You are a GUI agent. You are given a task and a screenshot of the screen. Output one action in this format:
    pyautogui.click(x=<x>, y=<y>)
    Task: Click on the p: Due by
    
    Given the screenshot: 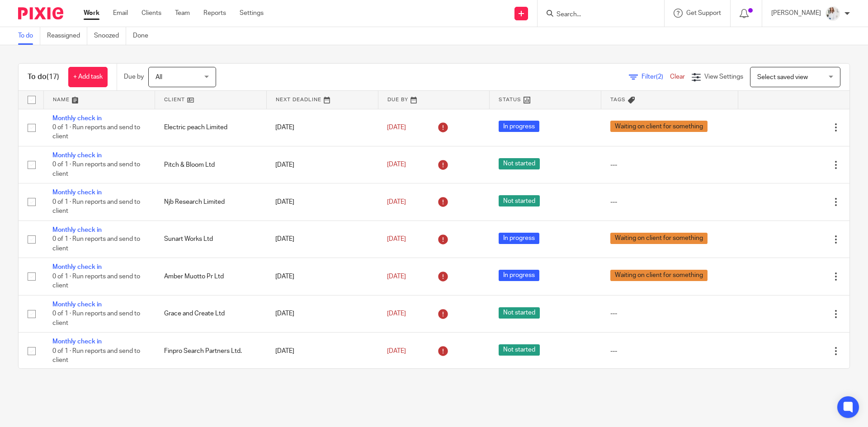 What is the action you would take?
    pyautogui.click(x=134, y=77)
    